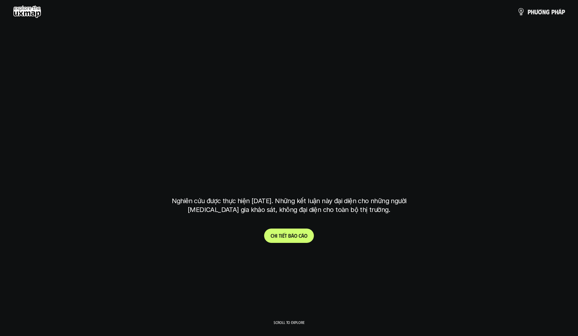  What do you see at coordinates (540, 12) in the screenshot?
I see `span: ơ` at bounding box center [540, 12].